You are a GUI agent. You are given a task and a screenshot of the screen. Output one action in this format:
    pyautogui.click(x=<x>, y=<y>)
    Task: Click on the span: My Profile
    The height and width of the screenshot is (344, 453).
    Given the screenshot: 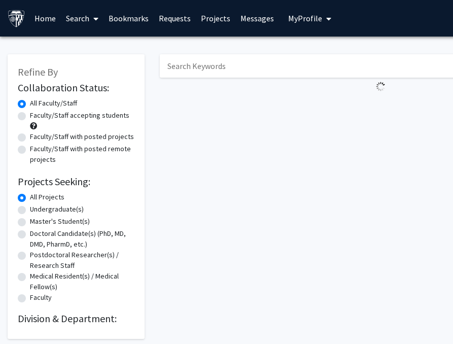 What is the action you would take?
    pyautogui.click(x=305, y=18)
    